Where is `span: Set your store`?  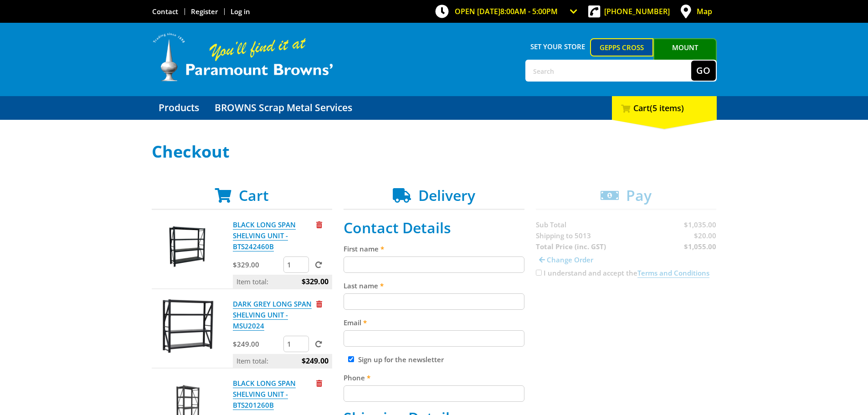 span: Set your store is located at coordinates (558, 46).